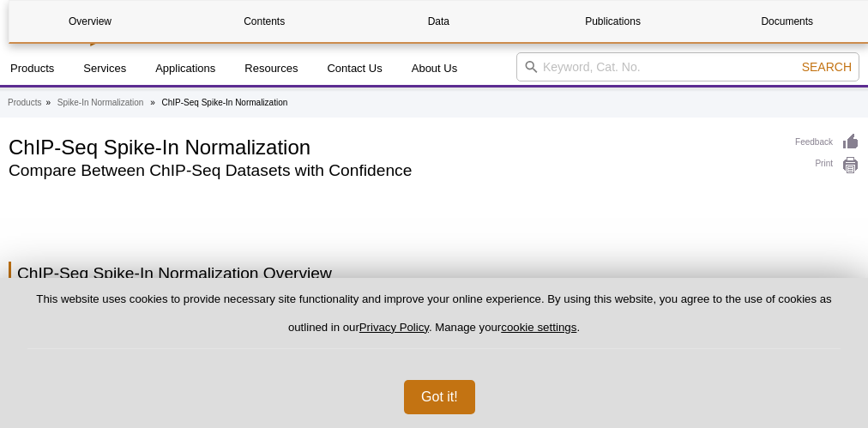 This screenshot has height=428, width=868. What do you see at coordinates (24, 103) in the screenshot?
I see `a: Products` at bounding box center [24, 103].